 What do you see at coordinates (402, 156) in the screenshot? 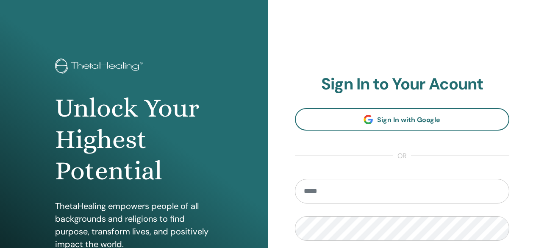
I see `span: or` at bounding box center [402, 156].